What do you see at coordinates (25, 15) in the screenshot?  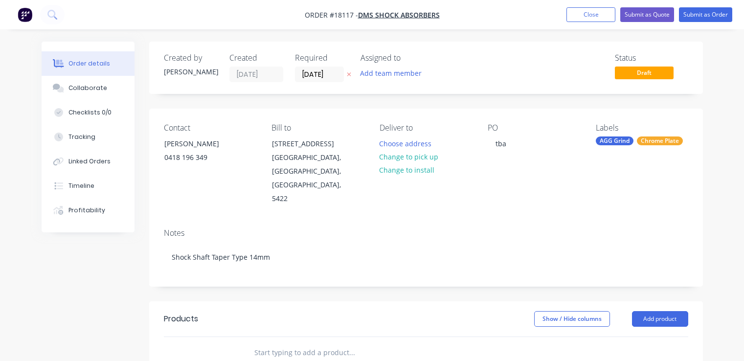 I see `img: Factory` at bounding box center [25, 15].